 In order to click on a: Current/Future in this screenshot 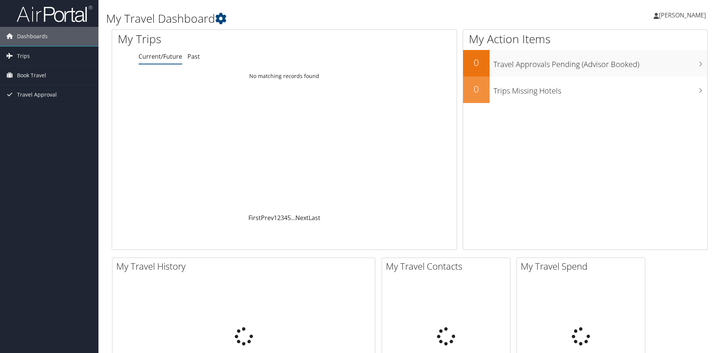, I will do `click(160, 56)`.